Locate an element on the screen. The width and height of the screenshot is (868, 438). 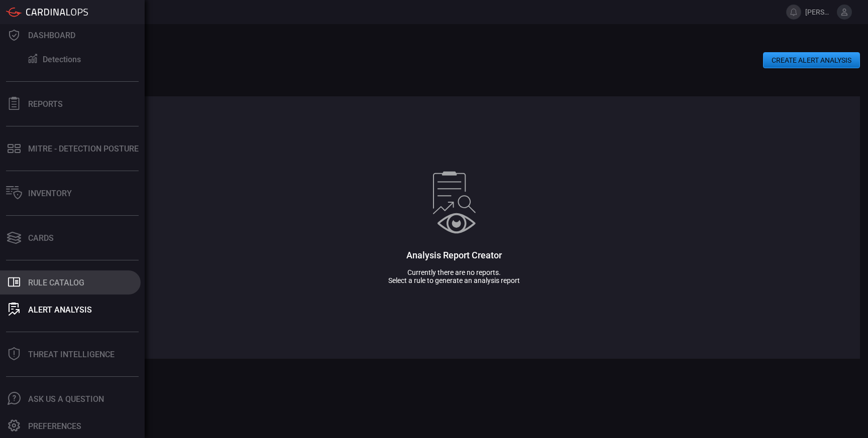
div: Ask Us A Question is located at coordinates (66, 399).